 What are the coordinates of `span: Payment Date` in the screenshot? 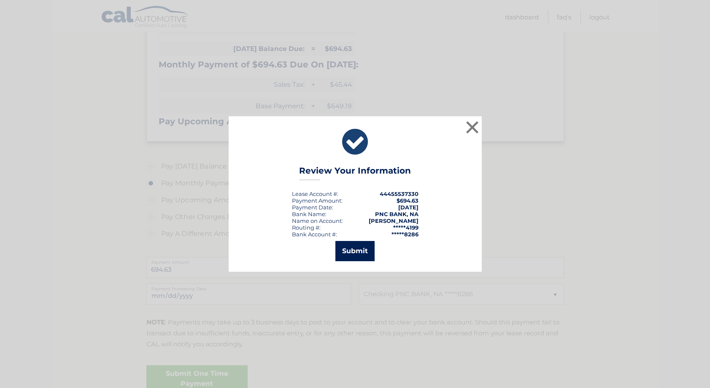 It's located at (312, 207).